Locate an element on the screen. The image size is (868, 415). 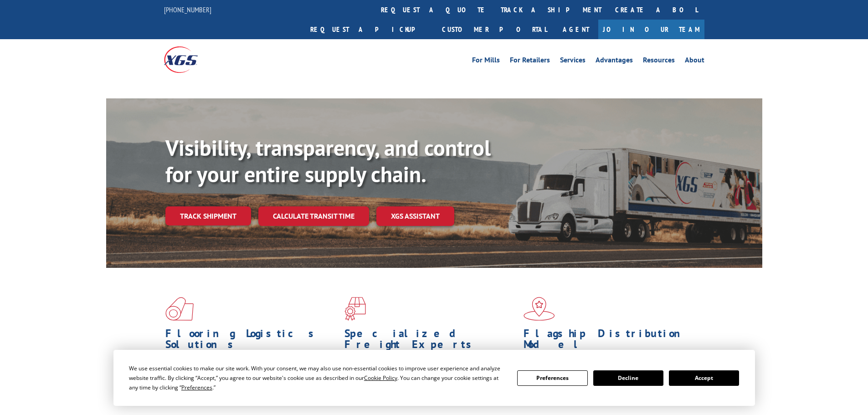
img: xgs-icon-total-supply-chain-intelligence-red is located at coordinates (180, 309).